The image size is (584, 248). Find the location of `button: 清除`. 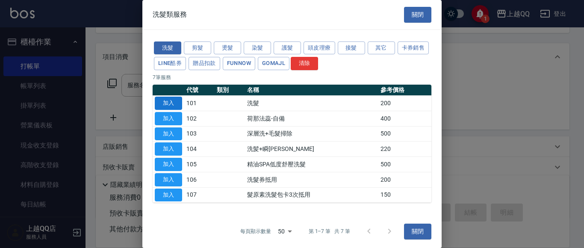

button: 清除 is located at coordinates (304, 63).